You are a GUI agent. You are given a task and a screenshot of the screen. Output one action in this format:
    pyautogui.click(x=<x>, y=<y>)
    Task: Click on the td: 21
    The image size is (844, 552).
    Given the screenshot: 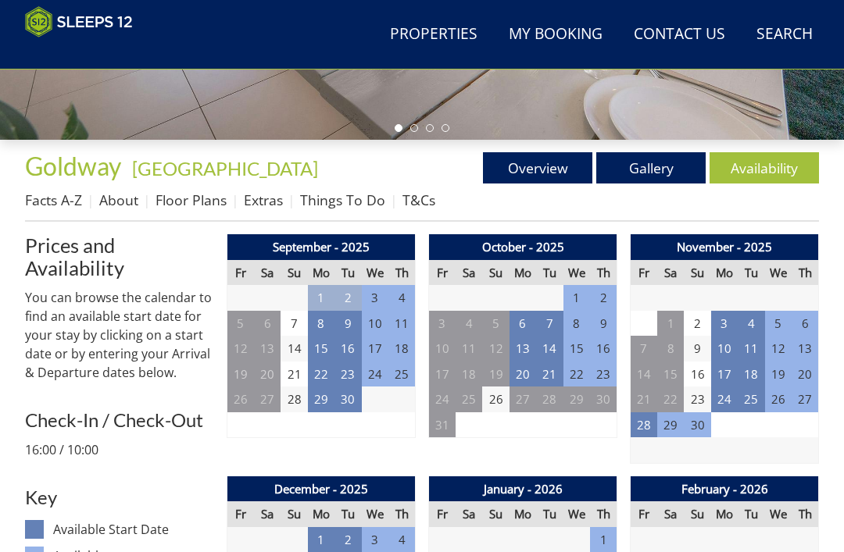 What is the action you would take?
    pyautogui.click(x=294, y=374)
    